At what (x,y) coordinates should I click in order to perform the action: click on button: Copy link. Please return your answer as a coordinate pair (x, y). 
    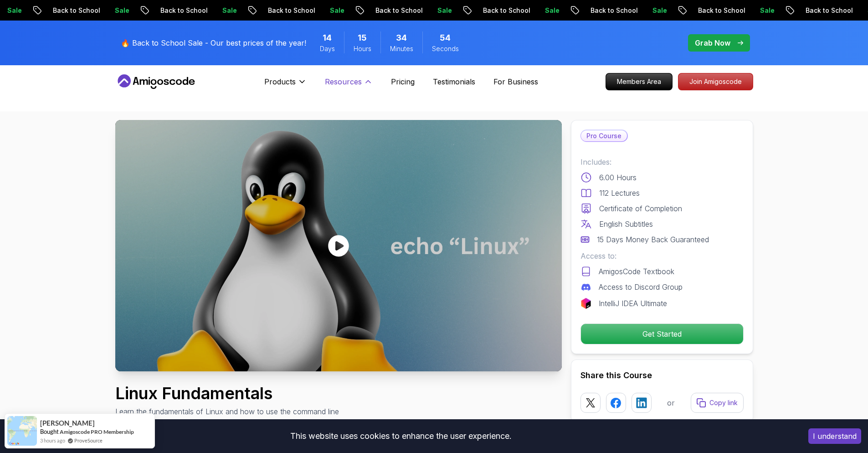
    Looking at the image, I should click on (717, 402).